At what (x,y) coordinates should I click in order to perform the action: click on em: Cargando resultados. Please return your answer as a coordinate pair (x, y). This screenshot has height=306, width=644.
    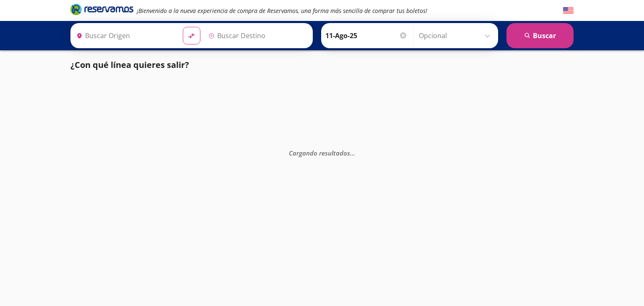
    Looking at the image, I should click on (322, 153).